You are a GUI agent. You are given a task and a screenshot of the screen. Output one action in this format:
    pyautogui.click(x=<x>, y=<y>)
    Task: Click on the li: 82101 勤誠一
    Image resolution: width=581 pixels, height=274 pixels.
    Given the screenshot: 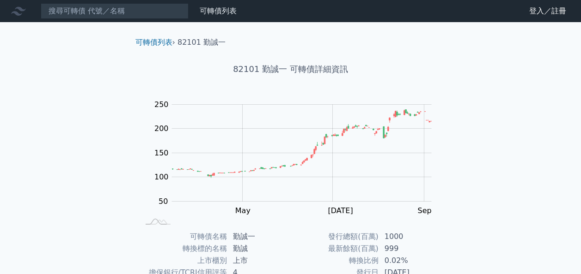 What is the action you would take?
    pyautogui.click(x=201, y=42)
    